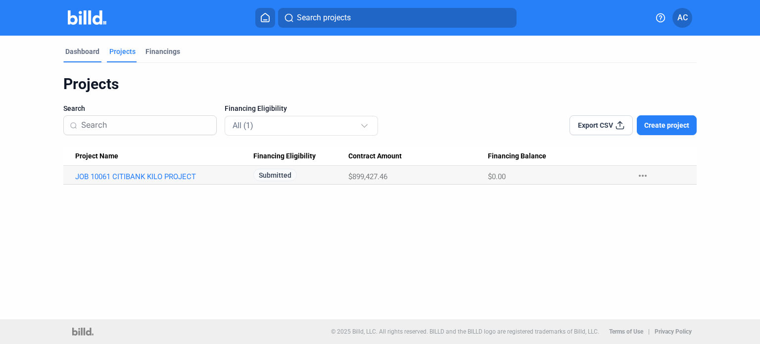 Image resolution: width=760 pixels, height=344 pixels. Describe the element at coordinates (682, 18) in the screenshot. I see `button: AC` at that location.